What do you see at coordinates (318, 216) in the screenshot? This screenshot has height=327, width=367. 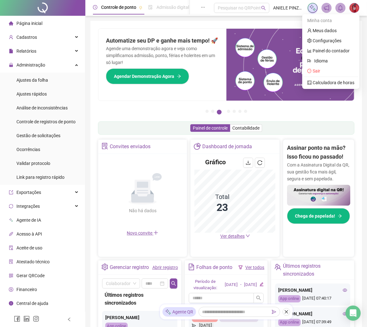 I see `button: Chega de papelada!` at bounding box center [318, 216].